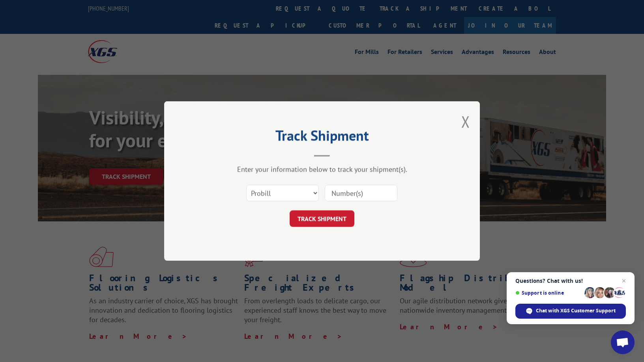  Describe the element at coordinates (623, 343) in the screenshot. I see `div: Open chat` at that location.